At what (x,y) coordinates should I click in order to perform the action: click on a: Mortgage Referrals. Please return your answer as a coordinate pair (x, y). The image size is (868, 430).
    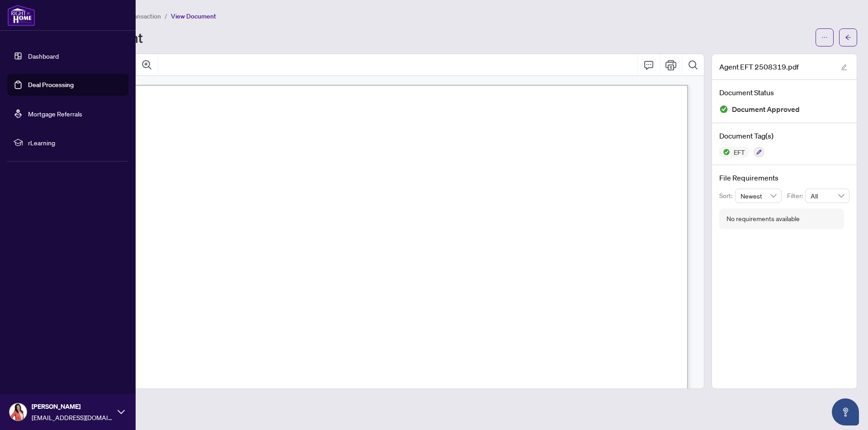
    Looking at the image, I should click on (55, 114).